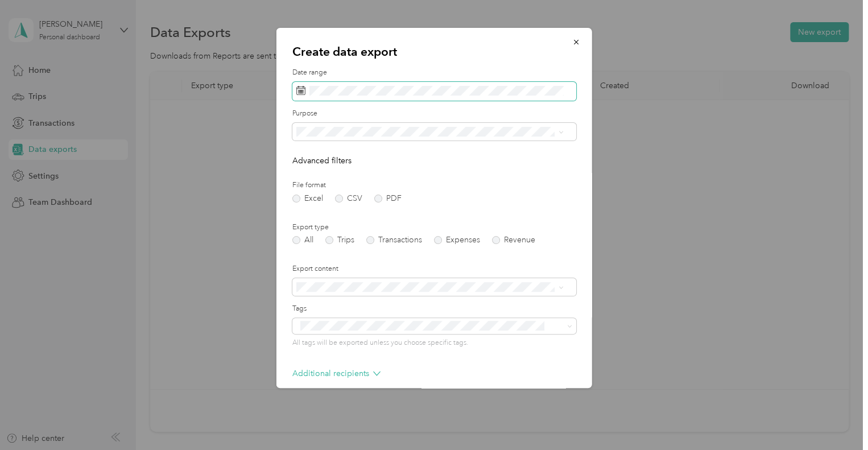  I want to click on p: Advanced filters, so click(434, 160).